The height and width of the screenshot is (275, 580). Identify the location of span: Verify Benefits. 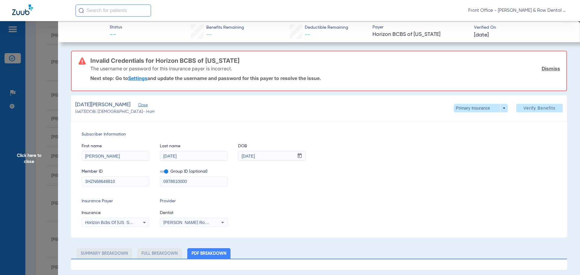
(540, 108).